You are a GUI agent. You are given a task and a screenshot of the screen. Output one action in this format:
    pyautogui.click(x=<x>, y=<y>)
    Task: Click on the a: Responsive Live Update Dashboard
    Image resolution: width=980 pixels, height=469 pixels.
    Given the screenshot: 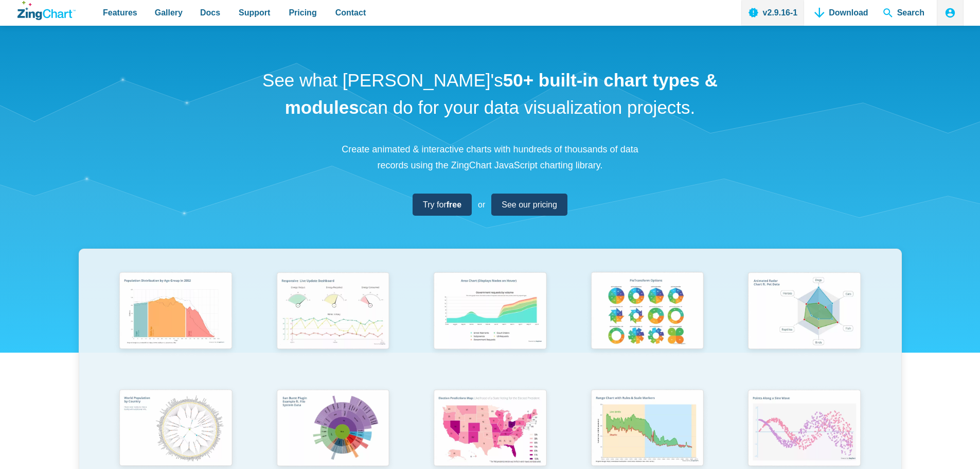 What is the action you would take?
    pyautogui.click(x=333, y=325)
    